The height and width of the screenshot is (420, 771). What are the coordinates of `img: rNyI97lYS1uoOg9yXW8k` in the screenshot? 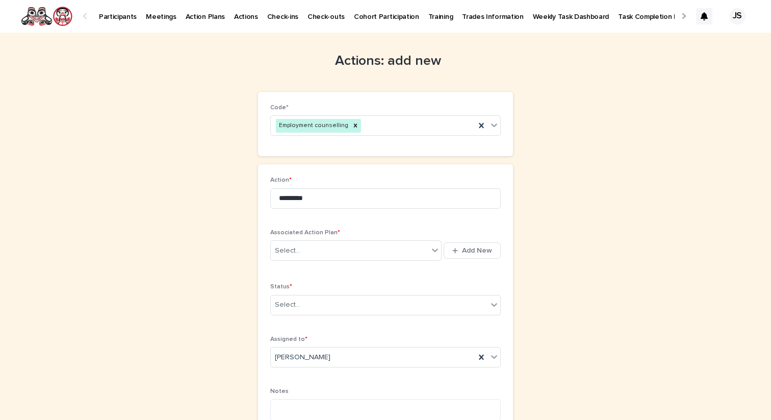 It's located at (46, 16).